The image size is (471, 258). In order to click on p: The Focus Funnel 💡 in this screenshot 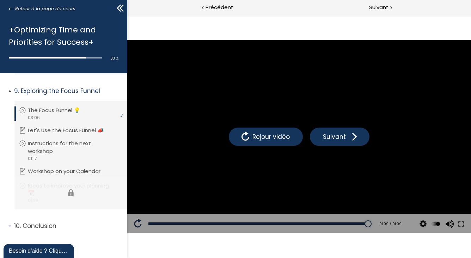, I will do `click(59, 110)`.